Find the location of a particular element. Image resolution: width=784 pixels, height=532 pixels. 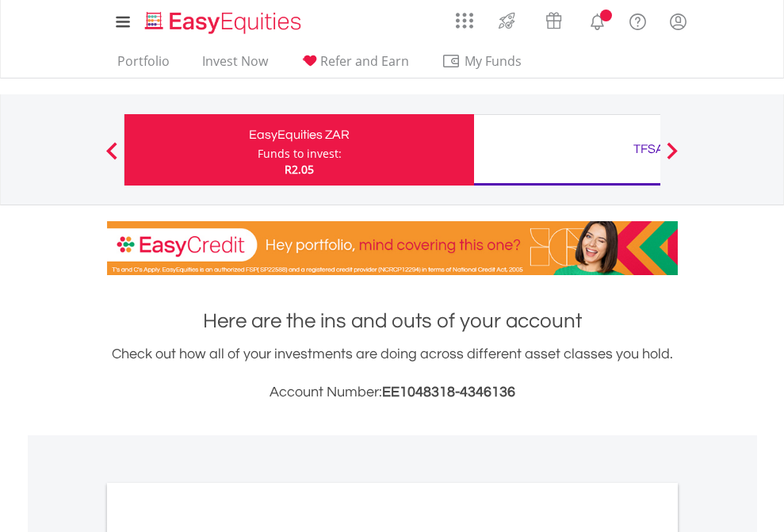

a: Invest Now is located at coordinates (235, 65).